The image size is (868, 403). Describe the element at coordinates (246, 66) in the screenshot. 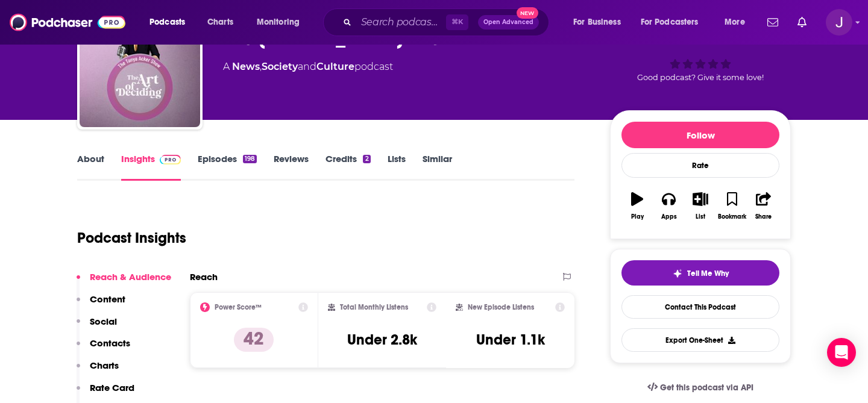

I see `a: News` at that location.